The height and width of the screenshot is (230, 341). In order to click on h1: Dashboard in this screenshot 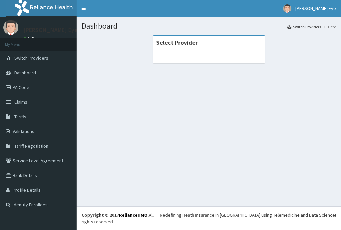, I will do `click(209, 26)`.